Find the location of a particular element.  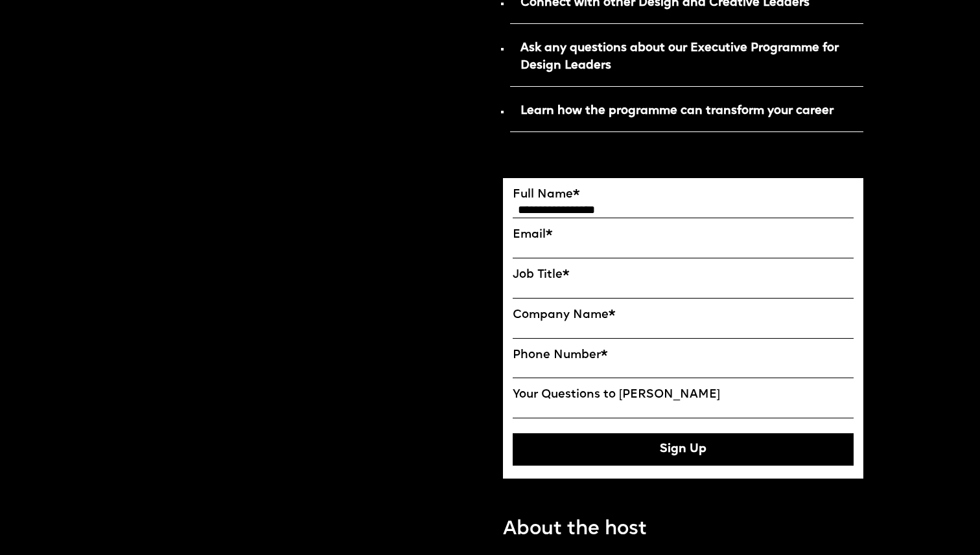

label: Email is located at coordinates (683, 235).